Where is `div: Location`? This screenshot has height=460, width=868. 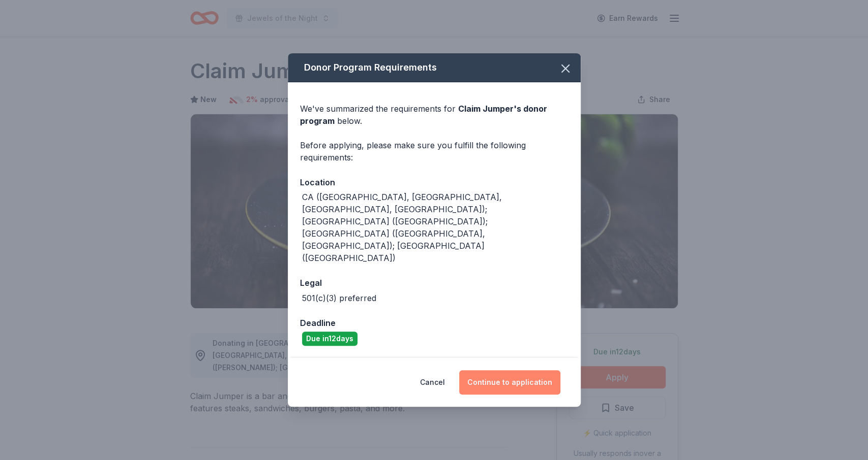 div: Location is located at coordinates (434, 183).